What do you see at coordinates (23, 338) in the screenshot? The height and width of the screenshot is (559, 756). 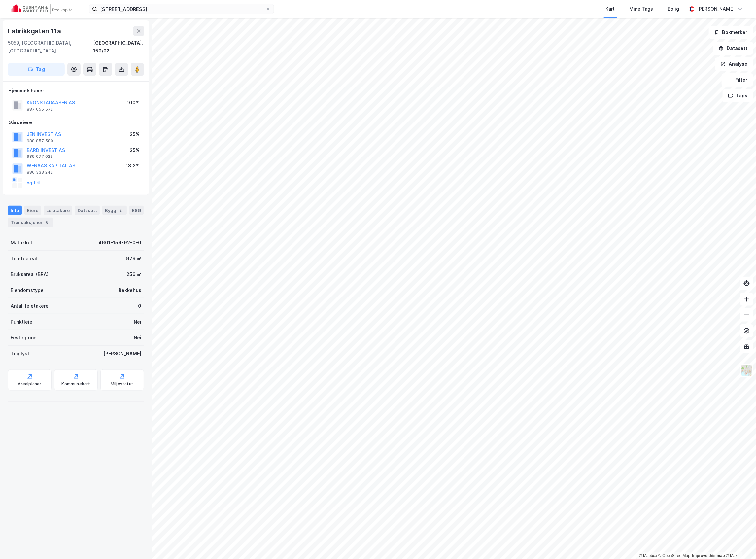 I see `div: Festegrunn` at bounding box center [23, 338].